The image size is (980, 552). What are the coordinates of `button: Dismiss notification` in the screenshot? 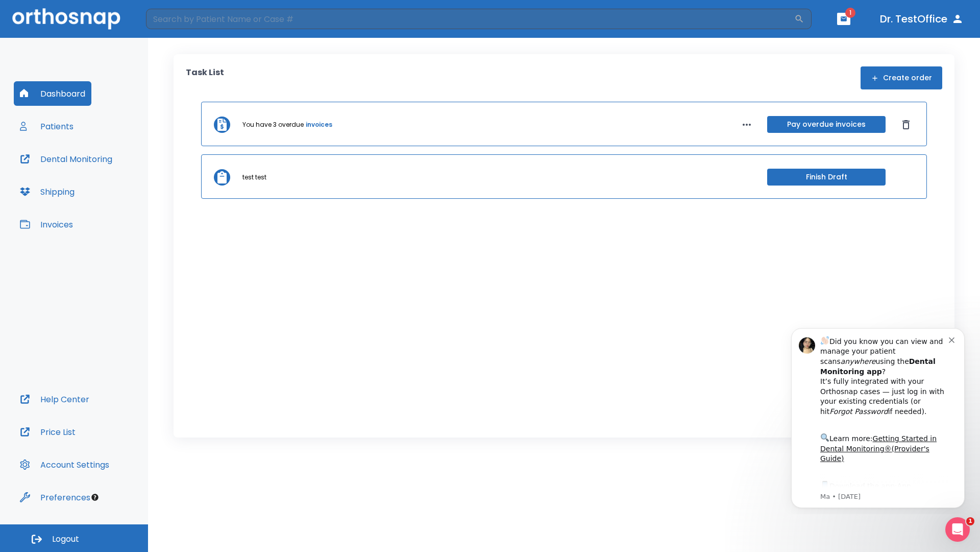 It's located at (177, 20).